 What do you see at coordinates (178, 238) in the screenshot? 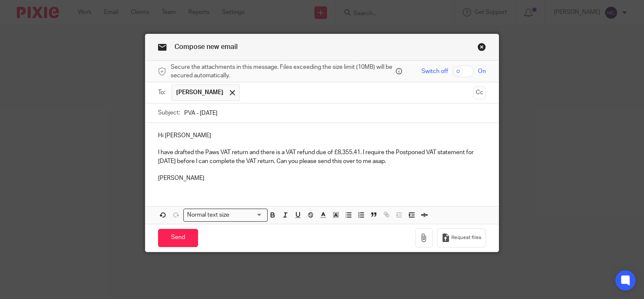
I see `input: Send` at bounding box center [178, 238].